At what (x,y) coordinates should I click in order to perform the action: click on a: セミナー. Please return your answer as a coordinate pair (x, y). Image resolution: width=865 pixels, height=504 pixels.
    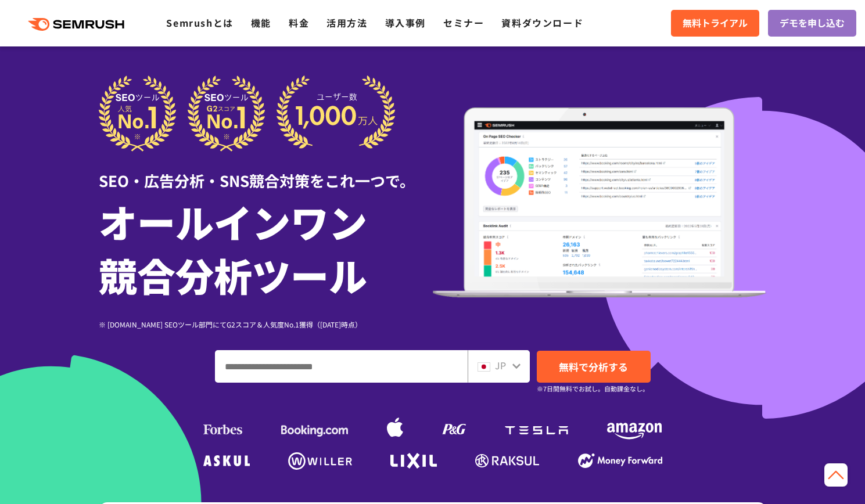
    Looking at the image, I should click on (464, 23).